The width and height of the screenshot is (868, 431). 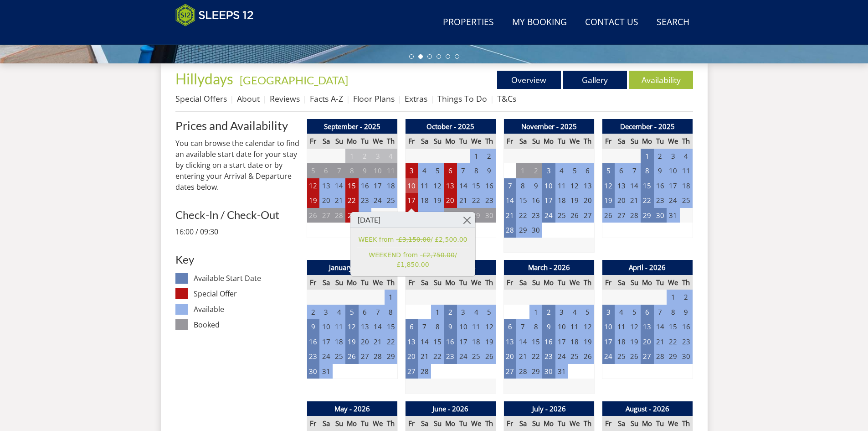 I want to click on th: April - 2026, so click(x=647, y=267).